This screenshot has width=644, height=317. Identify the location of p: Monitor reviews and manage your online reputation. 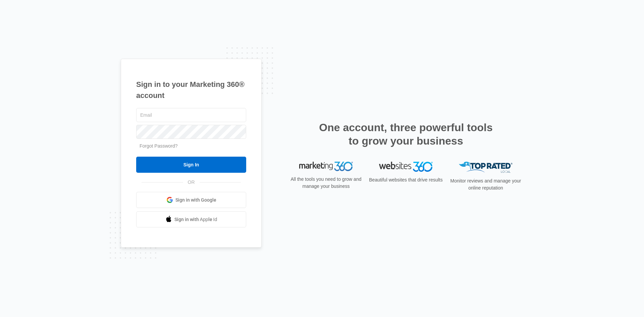
(486, 185).